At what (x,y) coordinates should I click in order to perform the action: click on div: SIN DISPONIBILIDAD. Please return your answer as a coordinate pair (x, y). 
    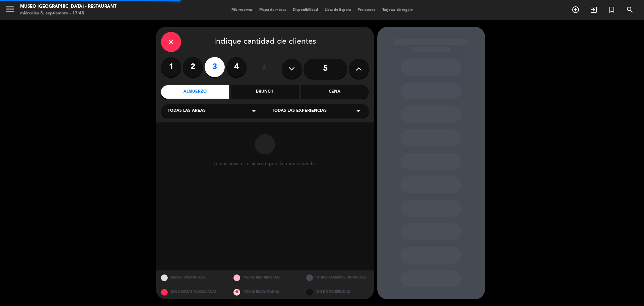
    Looking at the image, I should click on (338, 292).